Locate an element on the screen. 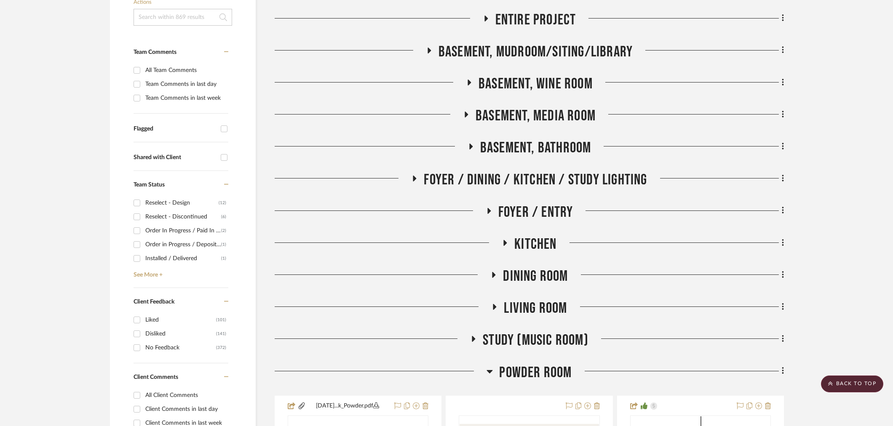 The image size is (893, 426). div: (141) is located at coordinates (221, 334).